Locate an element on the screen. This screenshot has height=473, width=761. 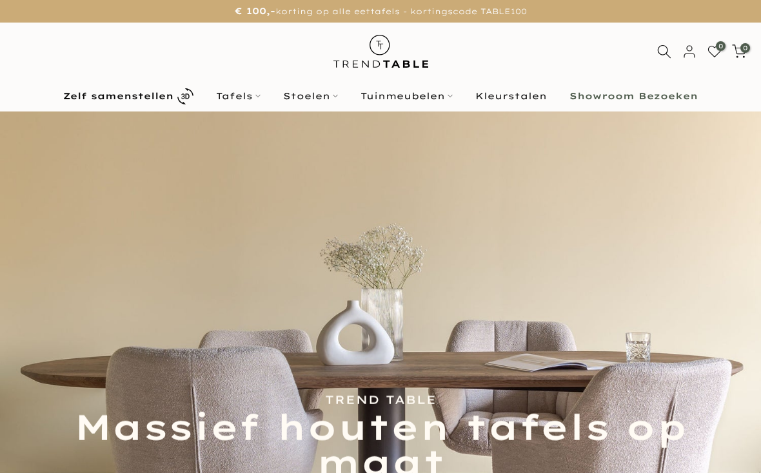
b: Showroom Bezoeken is located at coordinates (633, 96).